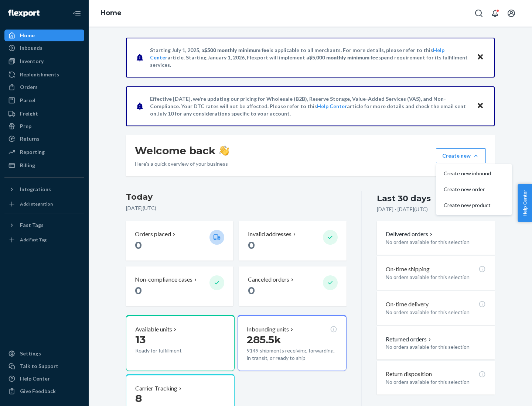 The width and height of the screenshot is (532, 406). I want to click on span: 8, so click(138, 398).